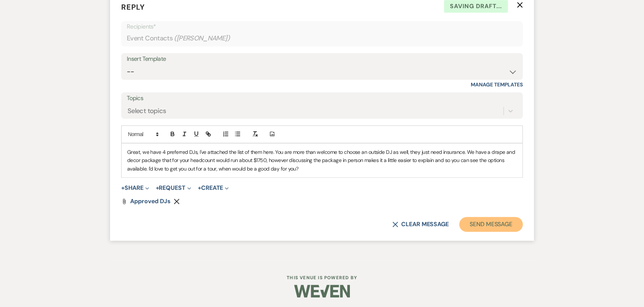 The width and height of the screenshot is (644, 307). What do you see at coordinates (322, 160) in the screenshot?
I see `p: Great, we have 4 preferred DJs, I've attached the list of them here. You are more than welcome to...` at bounding box center [322, 160].